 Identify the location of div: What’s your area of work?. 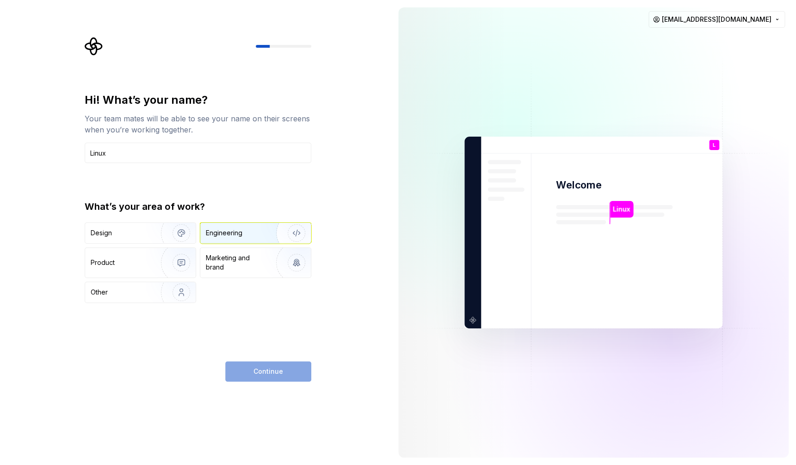
(198, 206).